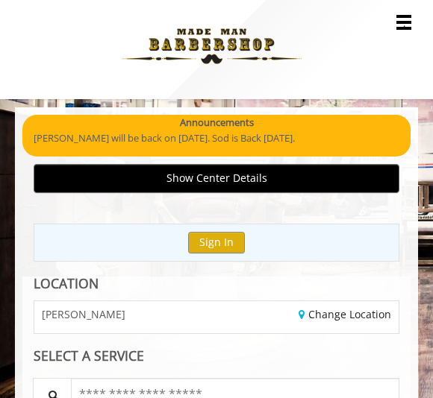  Describe the element at coordinates (216, 242) in the screenshot. I see `button: Sign In` at that location.